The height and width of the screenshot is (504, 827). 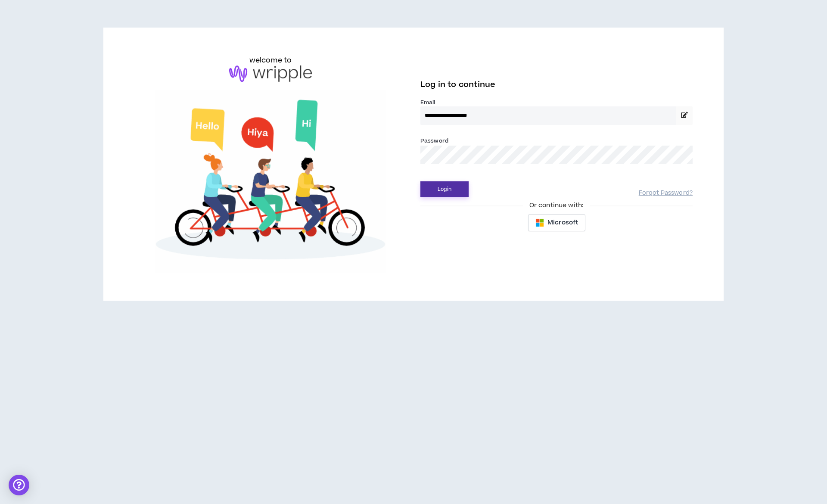 I want to click on div: Open Intercom Messenger, so click(x=19, y=485).